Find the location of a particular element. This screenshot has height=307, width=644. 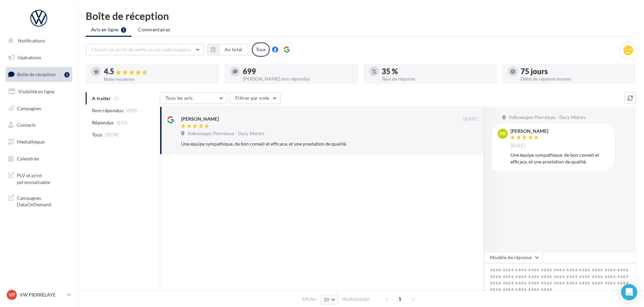

span: résultats/page is located at coordinates (355, 299).